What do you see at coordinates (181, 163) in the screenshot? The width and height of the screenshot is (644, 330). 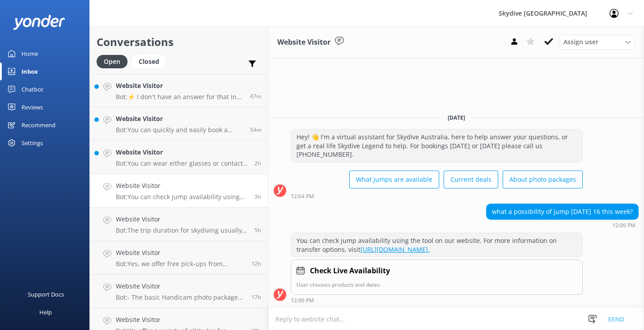 I see `p: Bot: You can wear either glasses or contact lenses, and we provide everyone with goggles designed...` at bounding box center [181, 163].